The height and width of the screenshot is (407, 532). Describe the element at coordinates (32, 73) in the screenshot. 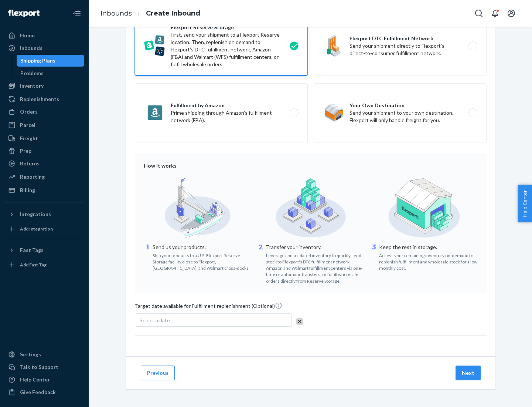

I see `div: Problems` at that location.